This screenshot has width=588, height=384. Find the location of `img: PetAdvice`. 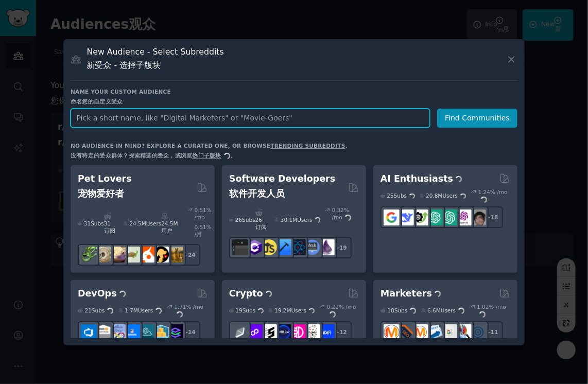

img: PetAdvice is located at coordinates (161, 254).